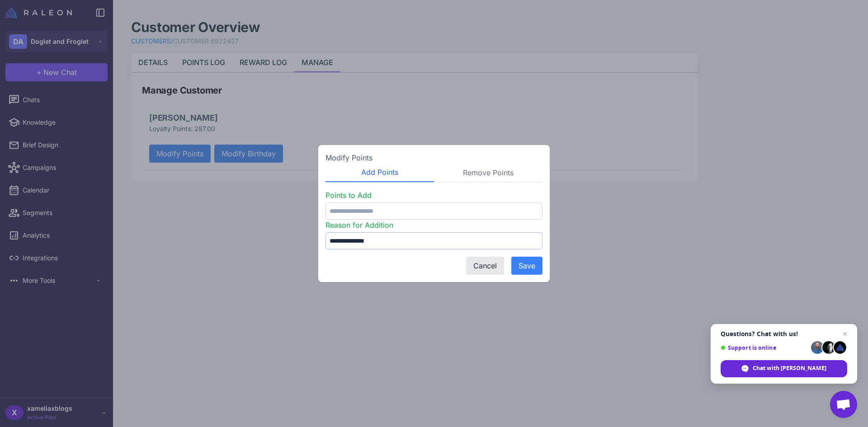 This screenshot has width=868, height=427. Describe the element at coordinates (434, 158) in the screenshot. I see `h5: Modify Points` at that location.